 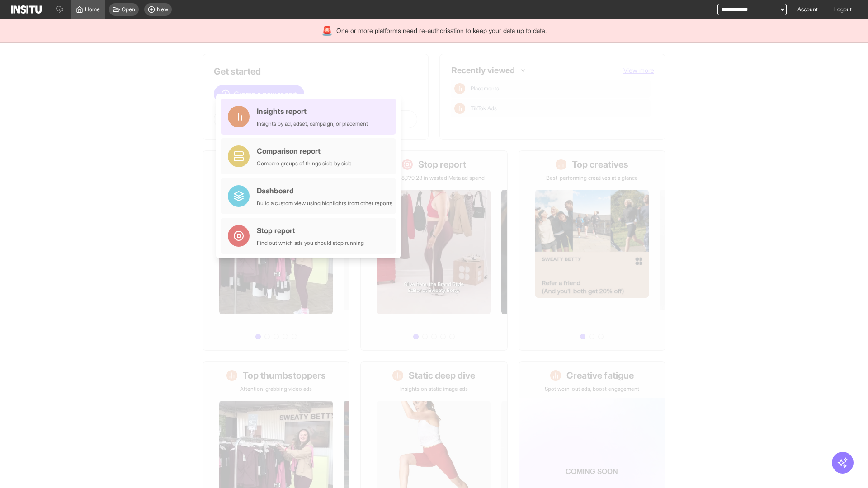 I want to click on span: Open, so click(x=128, y=10).